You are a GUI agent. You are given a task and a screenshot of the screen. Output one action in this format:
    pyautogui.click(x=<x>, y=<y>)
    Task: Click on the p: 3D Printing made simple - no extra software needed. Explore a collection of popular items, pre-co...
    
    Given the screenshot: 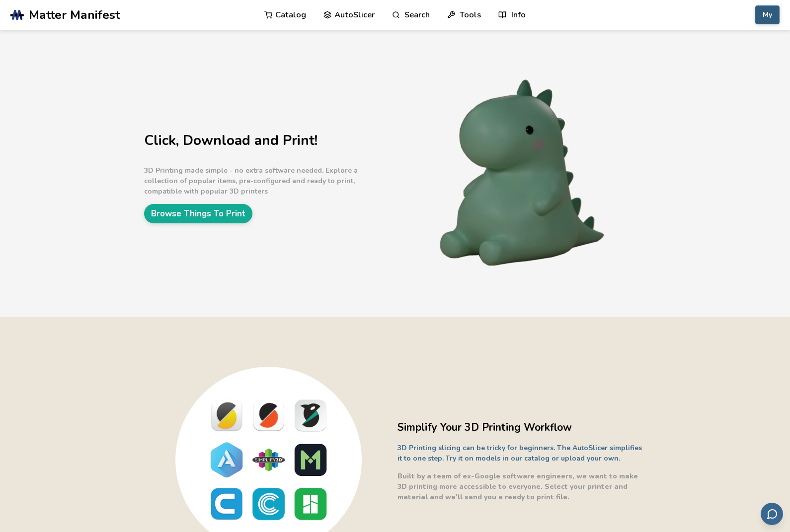 What is the action you would take?
    pyautogui.click(x=268, y=181)
    